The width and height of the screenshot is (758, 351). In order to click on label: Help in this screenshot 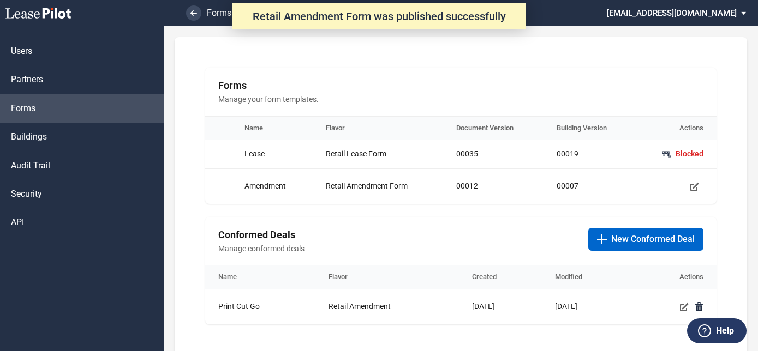, I will do `click(724, 331)`.